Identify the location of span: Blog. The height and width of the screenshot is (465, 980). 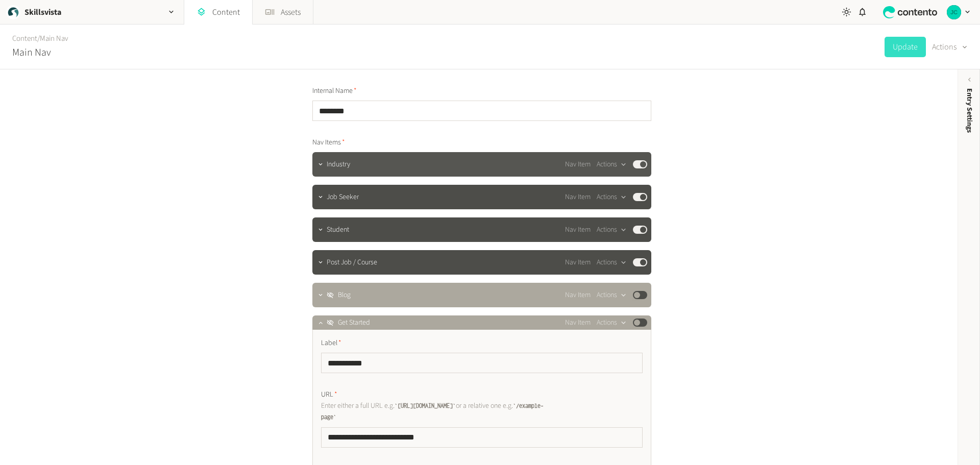
(344, 295).